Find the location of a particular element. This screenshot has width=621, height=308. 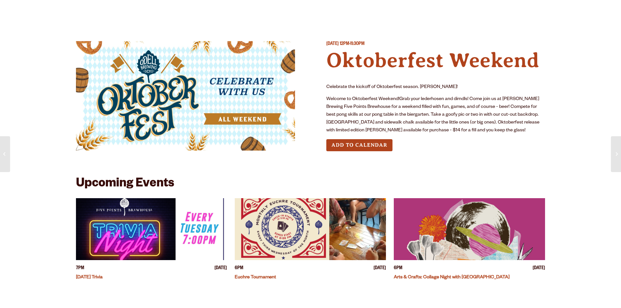

h2: Upcoming Events is located at coordinates (125, 184).